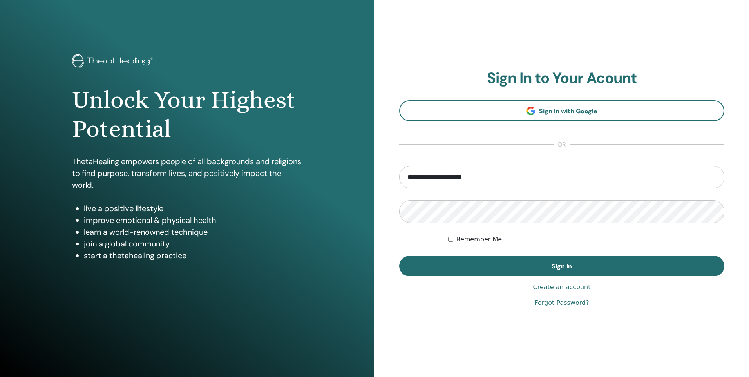  I want to click on a: Sign In with Google, so click(562, 110).